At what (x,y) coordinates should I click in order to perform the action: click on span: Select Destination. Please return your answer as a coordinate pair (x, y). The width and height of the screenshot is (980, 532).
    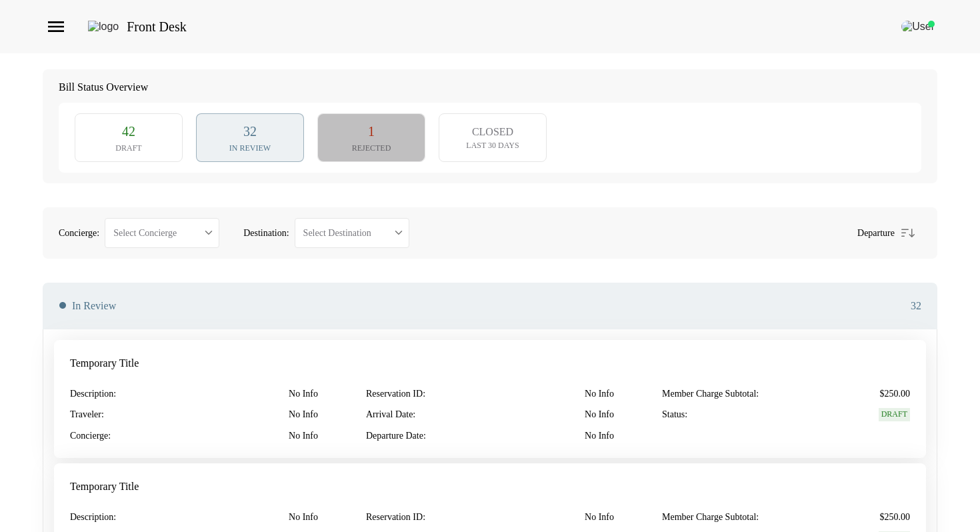
    Looking at the image, I should click on (337, 233).